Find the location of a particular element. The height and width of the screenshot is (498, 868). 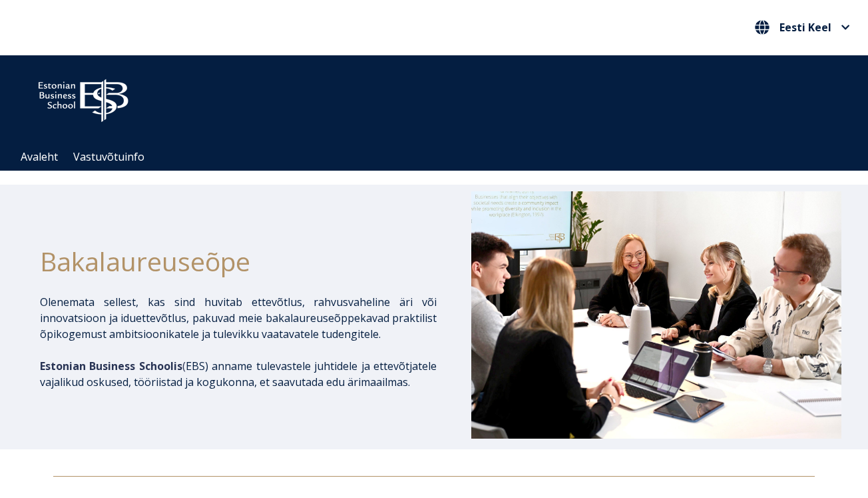

span: Eesti Keel is located at coordinates (806, 27).